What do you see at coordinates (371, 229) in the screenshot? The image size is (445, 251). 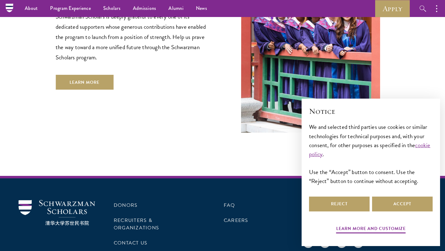 I see `button: Learn more and customize` at bounding box center [371, 229].